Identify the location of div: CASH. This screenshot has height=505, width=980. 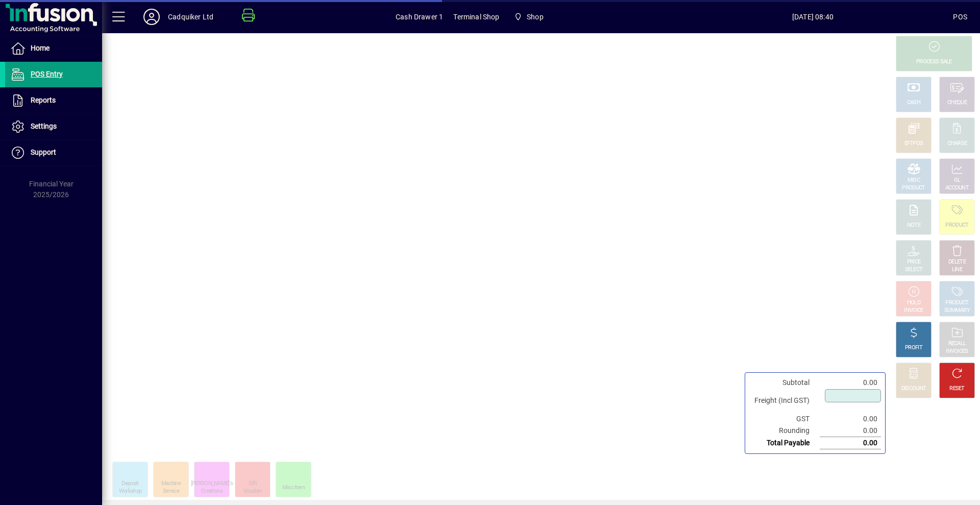
(913, 102).